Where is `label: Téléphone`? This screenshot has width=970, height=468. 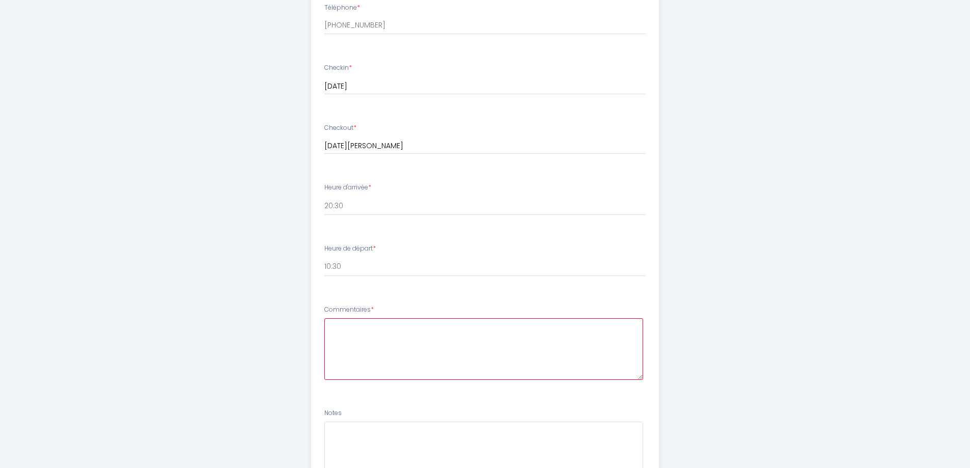
label: Téléphone is located at coordinates (342, 8).